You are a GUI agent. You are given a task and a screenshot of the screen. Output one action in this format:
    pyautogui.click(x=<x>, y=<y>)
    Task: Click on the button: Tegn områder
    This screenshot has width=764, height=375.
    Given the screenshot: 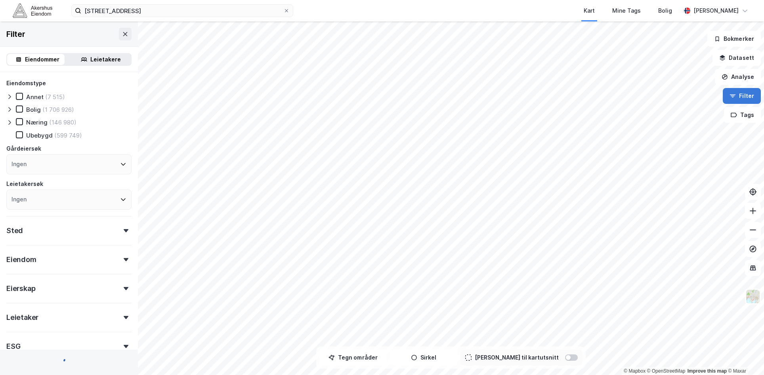 What is the action you would take?
    pyautogui.click(x=353, y=357)
    